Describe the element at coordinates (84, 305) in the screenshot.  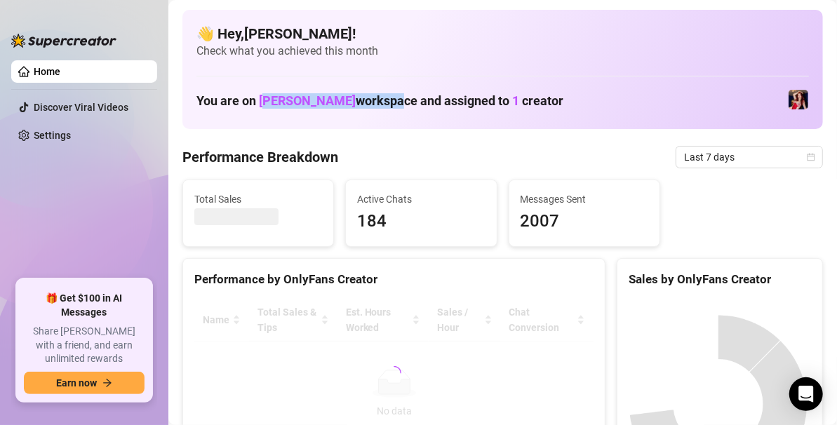
I see `span: 🎁 Get $100 in AI Messages` at that location.